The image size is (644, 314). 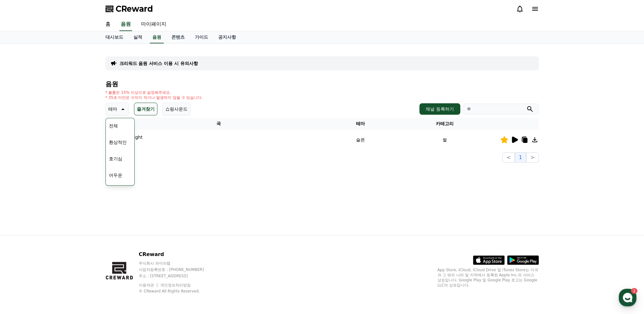 I want to click on span: 홈, so click(x=22, y=213).